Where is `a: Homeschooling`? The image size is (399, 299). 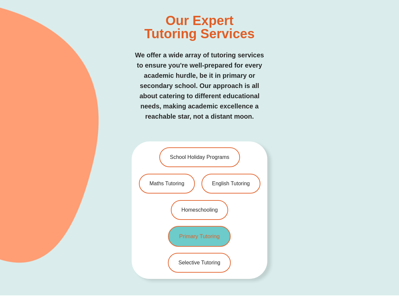
a: Homeschooling is located at coordinates (200, 210).